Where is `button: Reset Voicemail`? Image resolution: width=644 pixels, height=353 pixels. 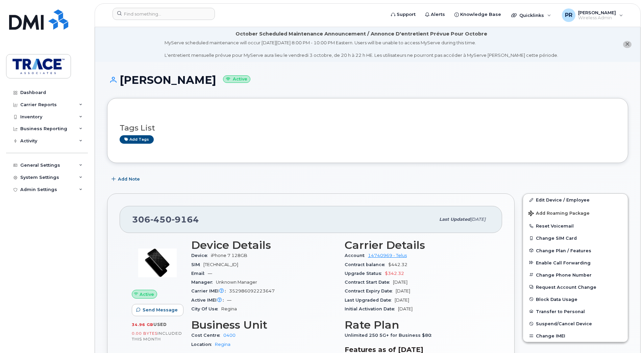
button: Reset Voicemail is located at coordinates (575, 226).